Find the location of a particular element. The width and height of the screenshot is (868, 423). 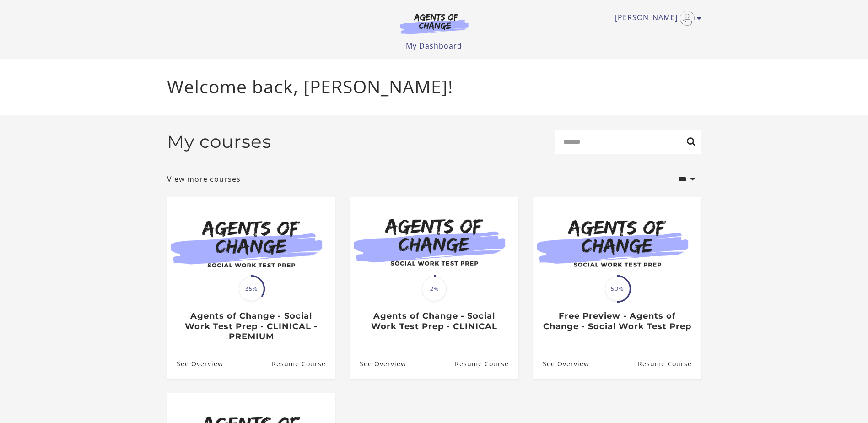

h2: My courses is located at coordinates (219, 141).